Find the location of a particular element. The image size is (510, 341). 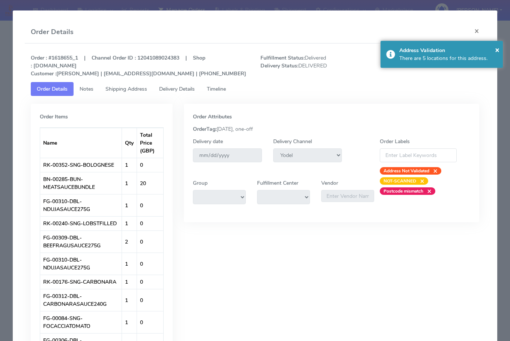

span: Delivery Details is located at coordinates (177, 89).